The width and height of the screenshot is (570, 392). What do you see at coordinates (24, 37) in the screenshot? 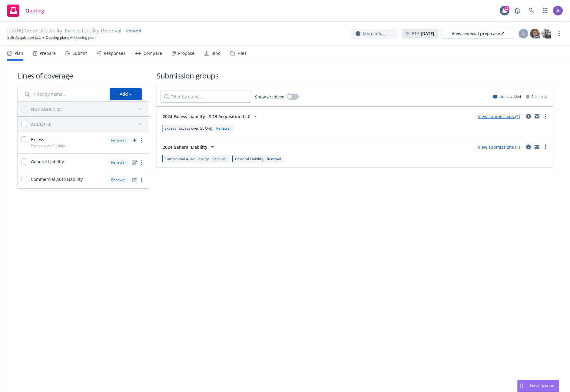
I see `a: SDB Acquisition LLC` at bounding box center [24, 37].